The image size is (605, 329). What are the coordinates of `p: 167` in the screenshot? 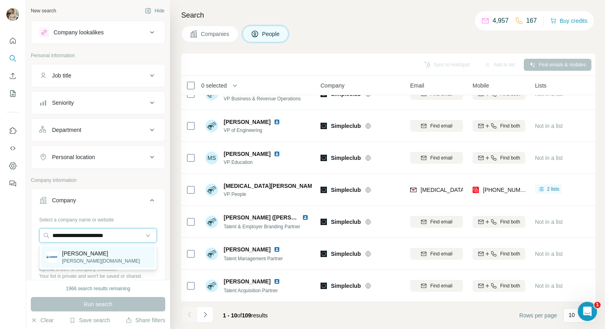 It's located at (532, 21).